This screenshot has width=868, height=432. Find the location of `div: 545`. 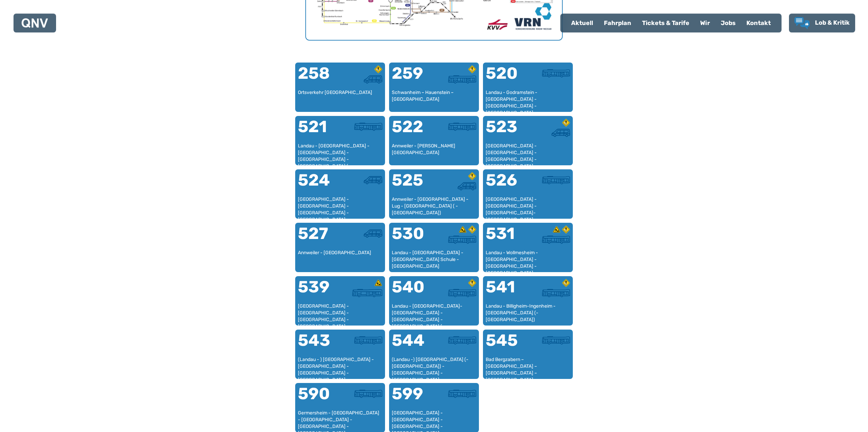

div: 545 is located at coordinates (507, 345).